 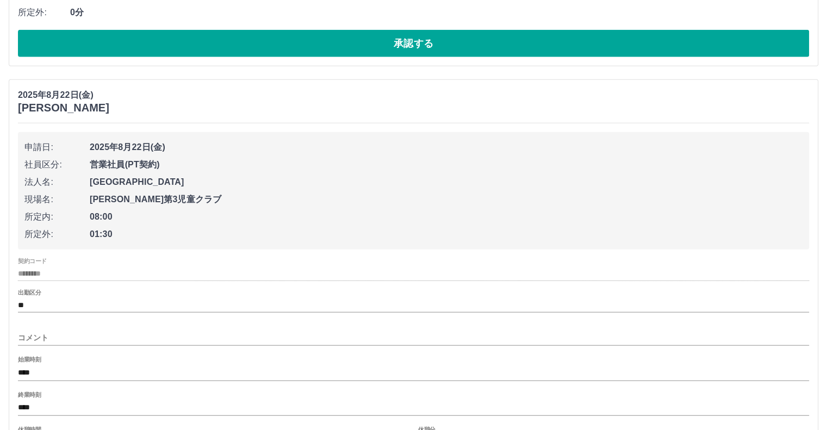 What do you see at coordinates (57, 217) in the screenshot?
I see `span: 所定内:` at bounding box center [57, 217].